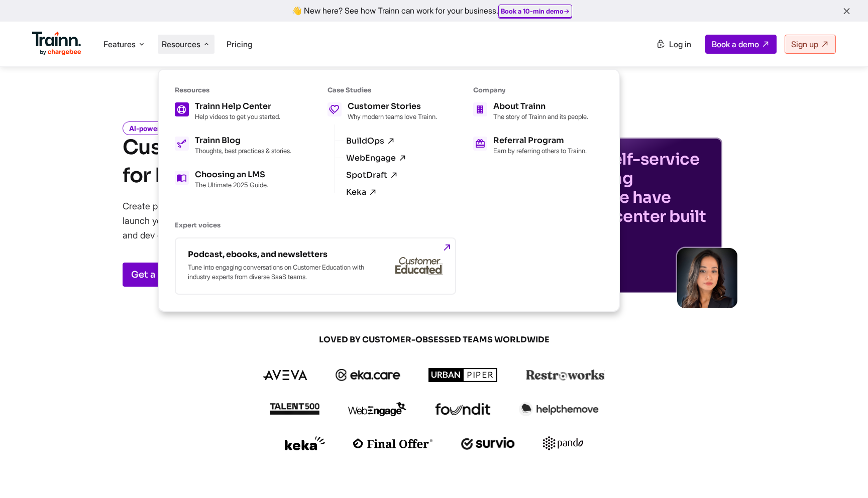 This screenshot has width=868, height=498. I want to click on img: finaloffer logo, so click(393, 443).